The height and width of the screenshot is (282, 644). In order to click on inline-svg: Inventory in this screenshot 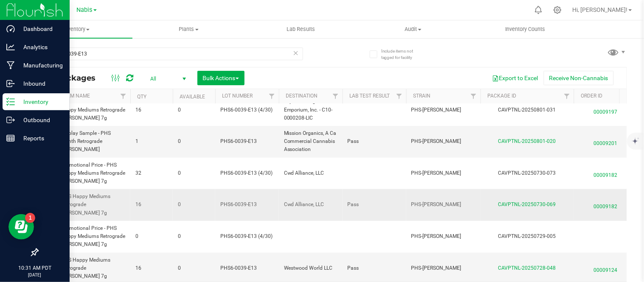, I will do `click(10, 102)`.